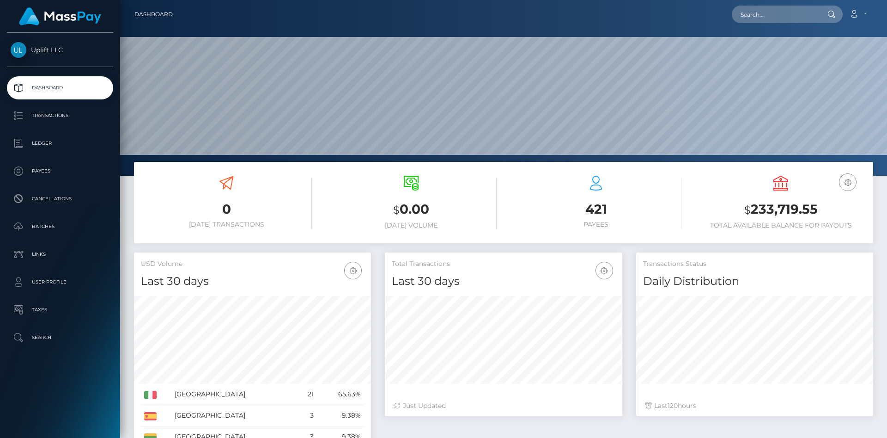 This screenshot has width=887, height=438. Describe the element at coordinates (18, 50) in the screenshot. I see `img: Uplift LLC` at that location.